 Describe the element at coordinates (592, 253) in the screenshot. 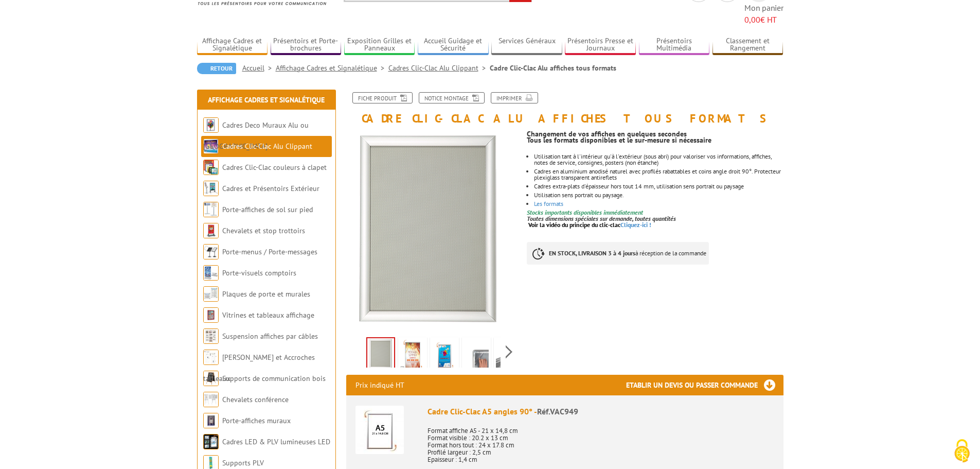

I see `strong: EN STOCK, LIVRAISON 3 à 4 jours` at that location.